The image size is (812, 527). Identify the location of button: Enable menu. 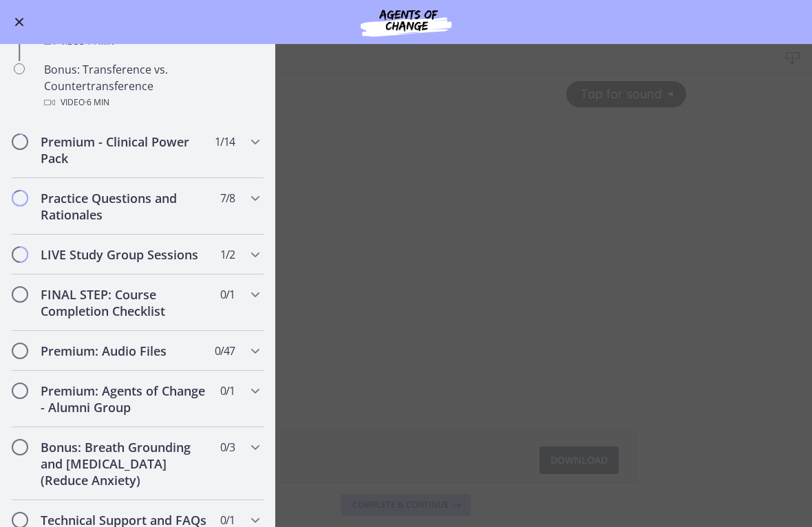
(20, 22).